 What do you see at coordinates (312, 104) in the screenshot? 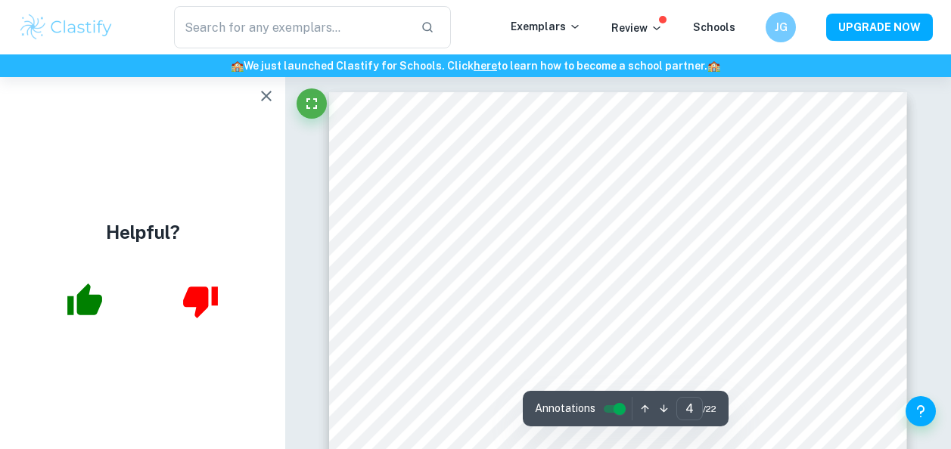
I see `button: Fullscreen` at bounding box center [312, 104].